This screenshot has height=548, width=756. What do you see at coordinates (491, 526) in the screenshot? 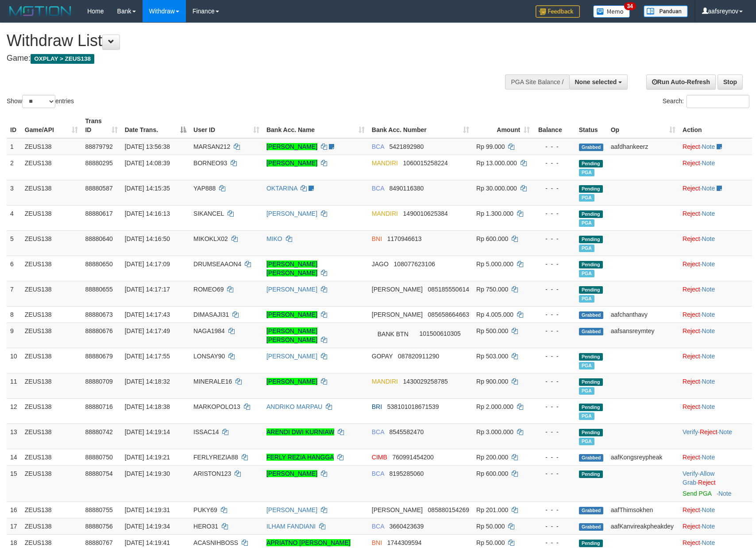
I see `span: Rp 50.000` at bounding box center [491, 526].